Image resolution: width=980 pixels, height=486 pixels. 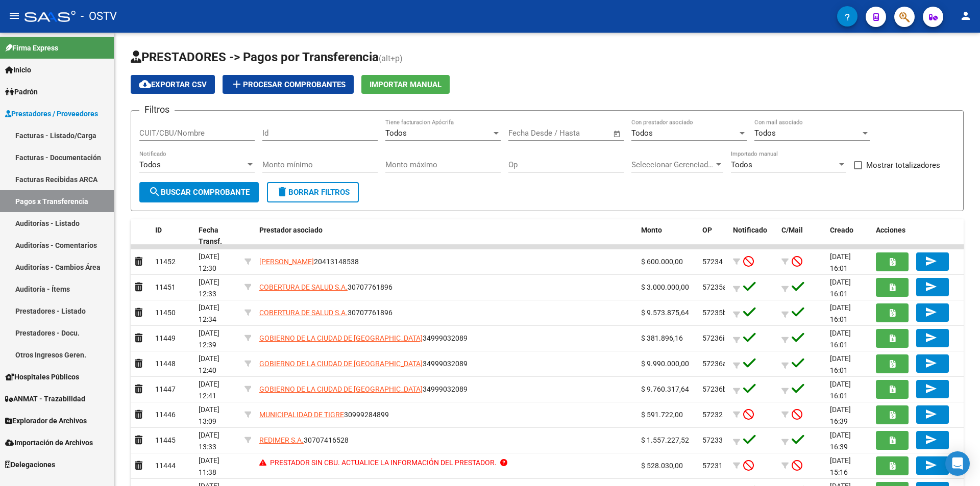 I want to click on mat-icon: menu, so click(x=14, y=15).